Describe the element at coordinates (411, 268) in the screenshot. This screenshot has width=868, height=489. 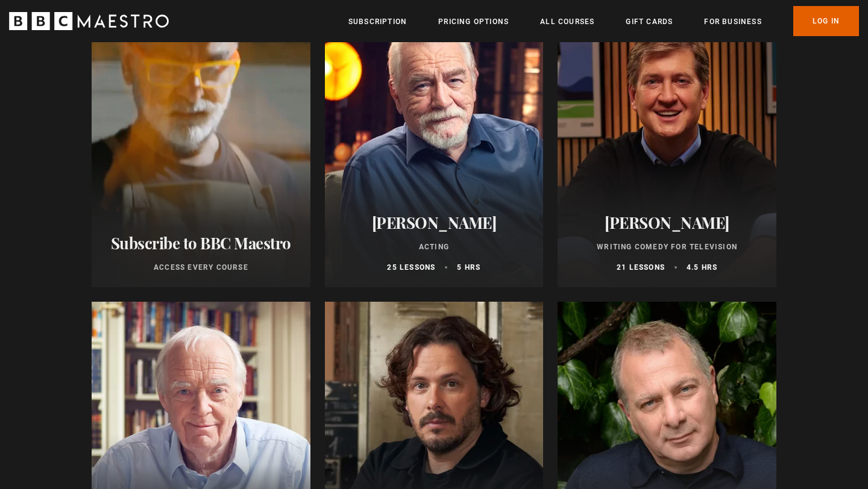
I see `p: 25 lessons` at that location.